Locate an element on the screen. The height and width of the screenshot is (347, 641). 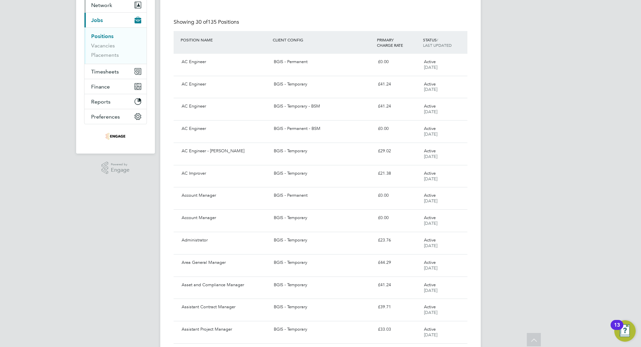
a: Placements is located at coordinates (105, 55).